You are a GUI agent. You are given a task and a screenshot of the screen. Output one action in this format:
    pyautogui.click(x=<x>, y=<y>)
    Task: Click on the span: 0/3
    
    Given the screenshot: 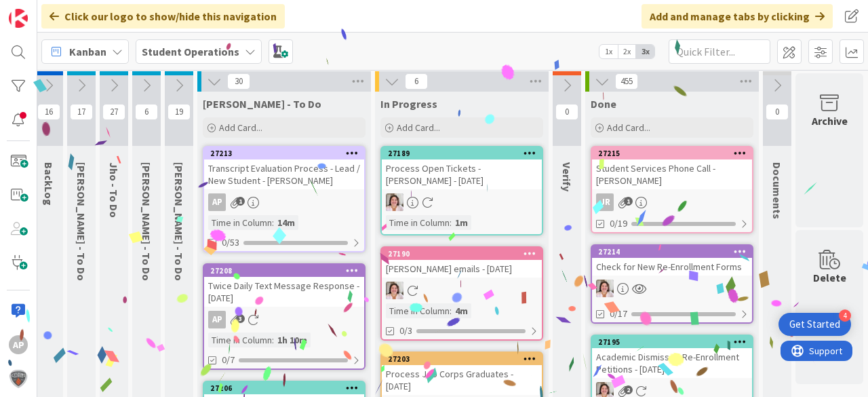 What is the action you would take?
    pyautogui.click(x=405, y=330)
    